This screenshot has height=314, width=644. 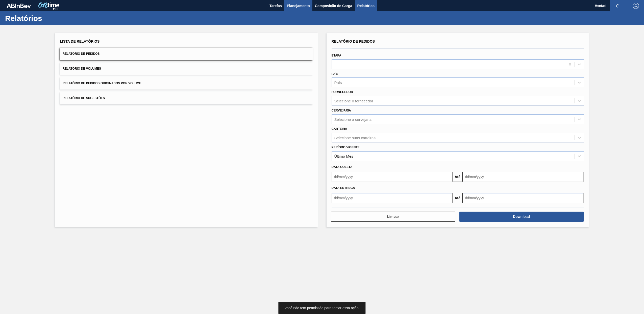 What do you see at coordinates (82, 69) in the screenshot?
I see `span: Relatório de Volumes` at bounding box center [82, 69].